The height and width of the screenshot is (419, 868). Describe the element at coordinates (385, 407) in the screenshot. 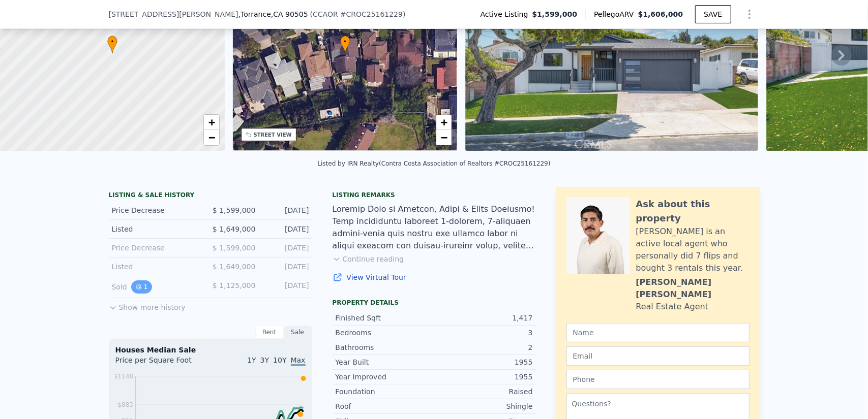

I see `div: Roof` at that location.